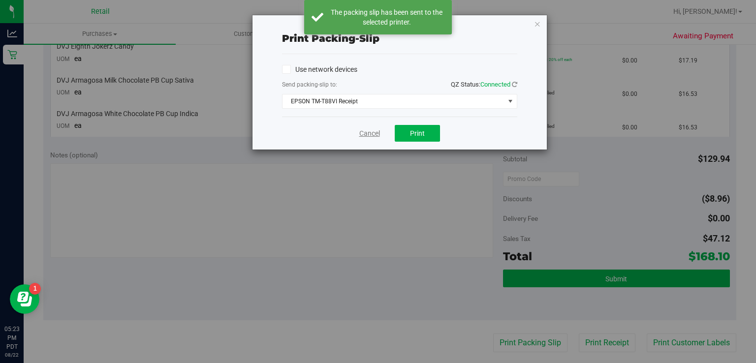 The image size is (756, 363). I want to click on span: Connected, so click(495, 84).